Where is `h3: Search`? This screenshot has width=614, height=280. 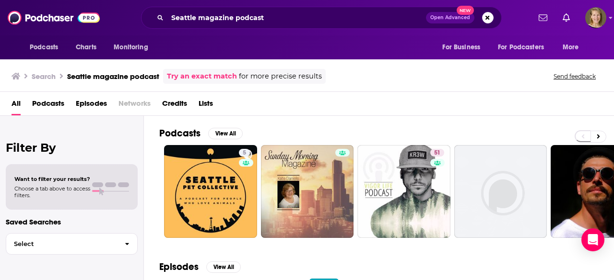 h3: Search is located at coordinates (44, 76).